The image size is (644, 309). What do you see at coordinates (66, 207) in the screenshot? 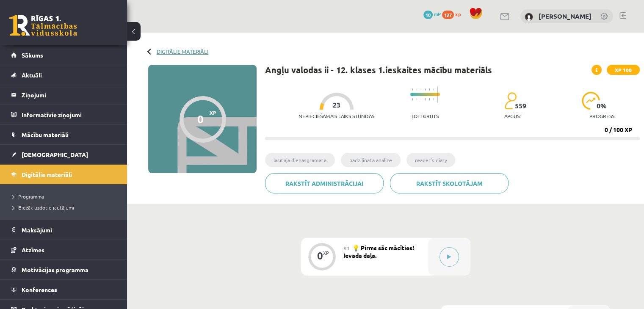
I see `a: Biežāk uzdotie jautājumi` at bounding box center [66, 207].